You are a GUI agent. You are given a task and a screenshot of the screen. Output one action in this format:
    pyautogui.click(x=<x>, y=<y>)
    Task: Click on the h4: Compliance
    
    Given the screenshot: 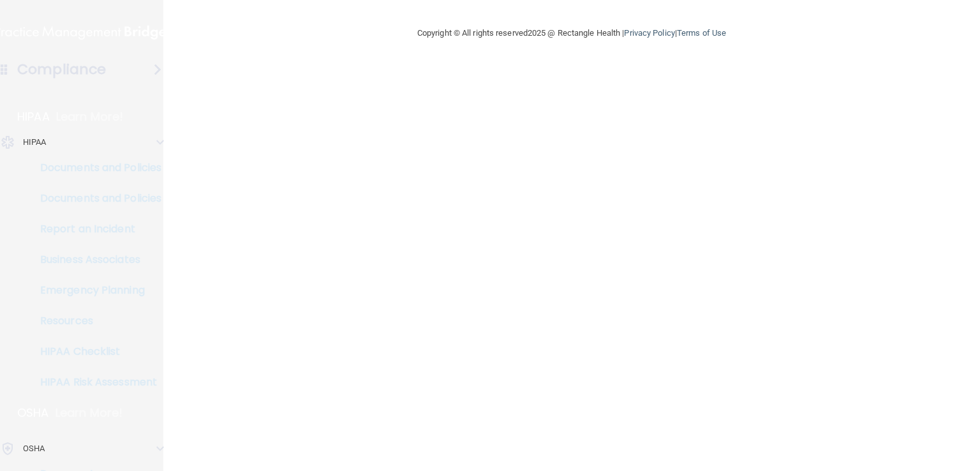 What is the action you would take?
    pyautogui.click(x=61, y=69)
    